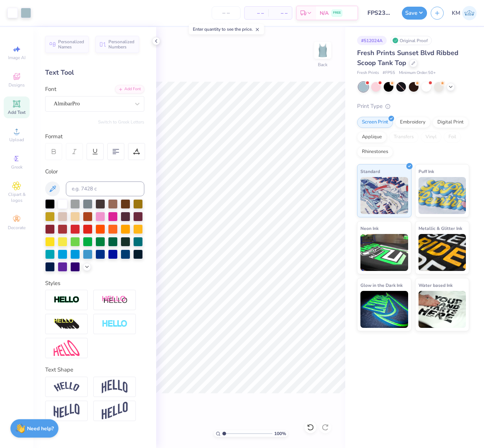 This screenshot has height=448, width=484. I want to click on img: Arch, so click(115, 387).